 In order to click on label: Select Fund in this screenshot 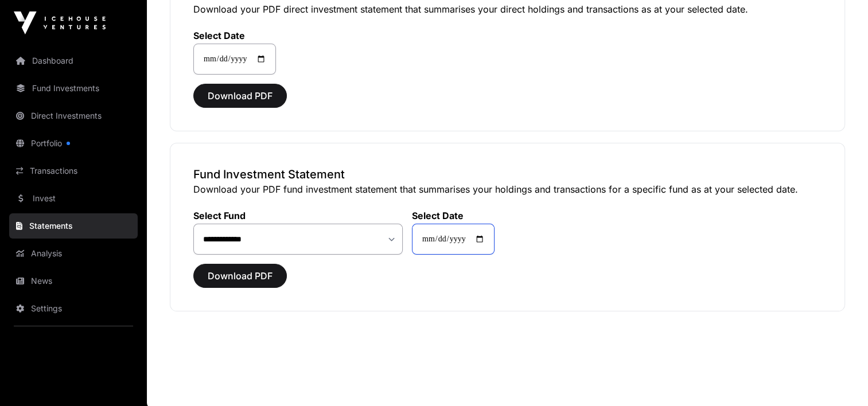, I will do `click(298, 216)`.